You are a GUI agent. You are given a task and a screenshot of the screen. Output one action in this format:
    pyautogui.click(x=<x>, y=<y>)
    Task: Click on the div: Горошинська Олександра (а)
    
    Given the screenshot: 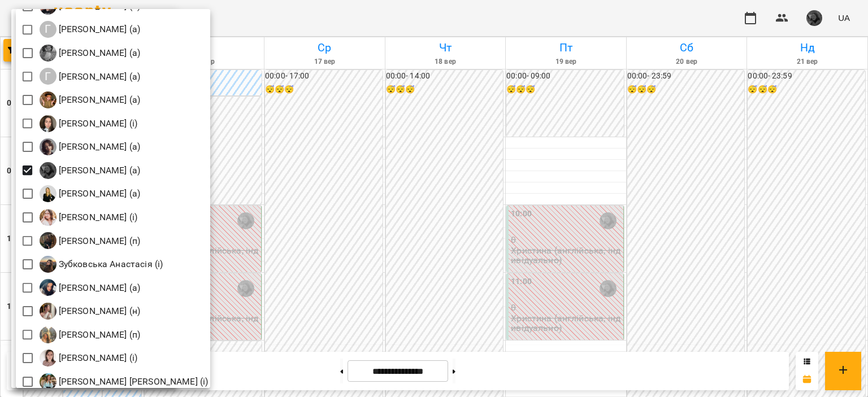 What is the action you would take?
    pyautogui.click(x=90, y=100)
    